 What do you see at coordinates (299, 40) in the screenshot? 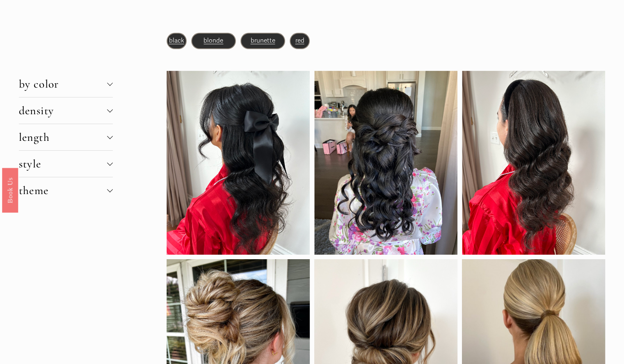
I see `span: red` at bounding box center [299, 40].